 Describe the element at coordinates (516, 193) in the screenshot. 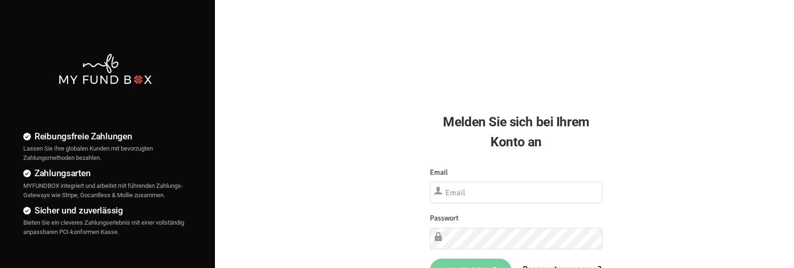

I see `input: Email` at that location.